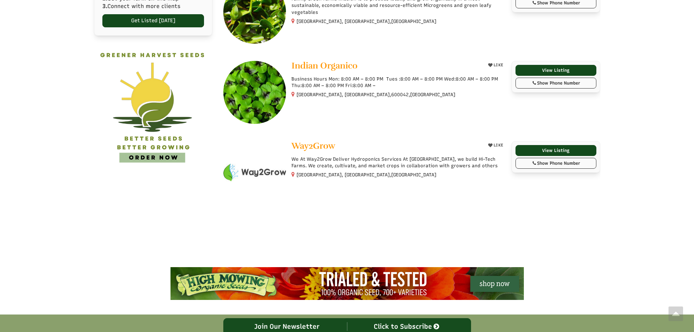  I want to click on img: Way2Grow, so click(254, 172).